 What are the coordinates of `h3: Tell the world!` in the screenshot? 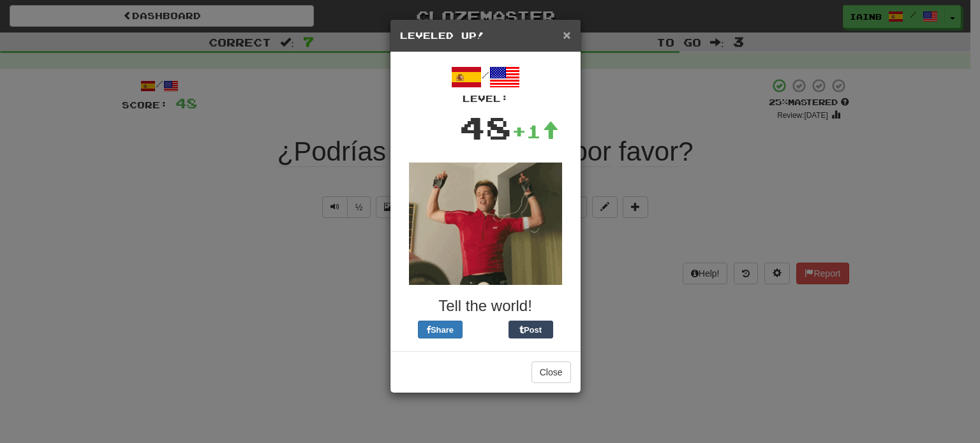 It's located at (486, 306).